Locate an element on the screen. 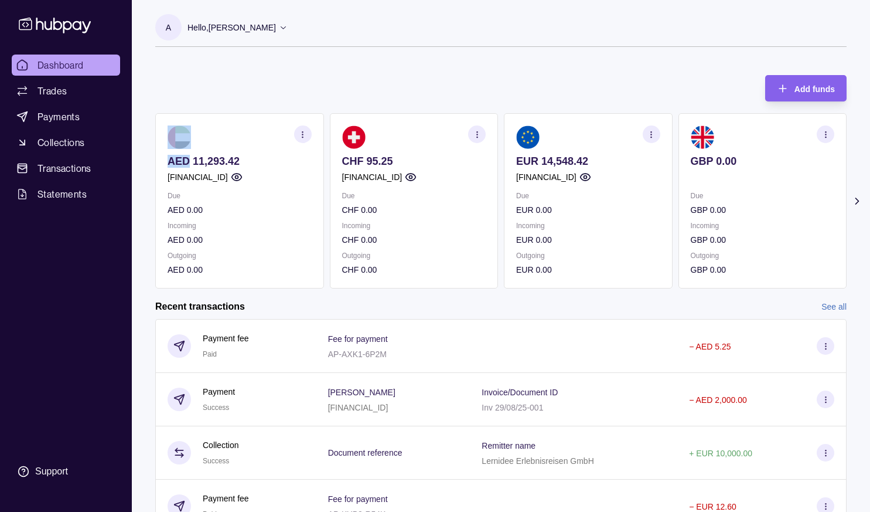 This screenshot has height=512, width=870. p: − AED 5.25 is located at coordinates (710, 346).